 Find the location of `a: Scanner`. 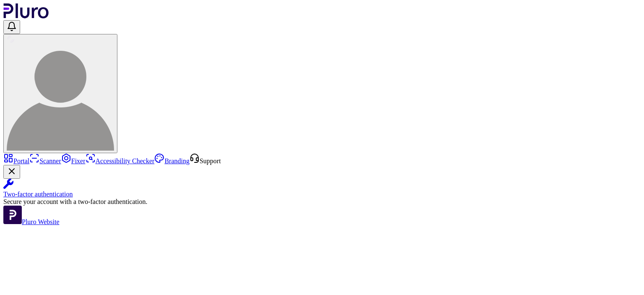

a: Scanner is located at coordinates (45, 161).